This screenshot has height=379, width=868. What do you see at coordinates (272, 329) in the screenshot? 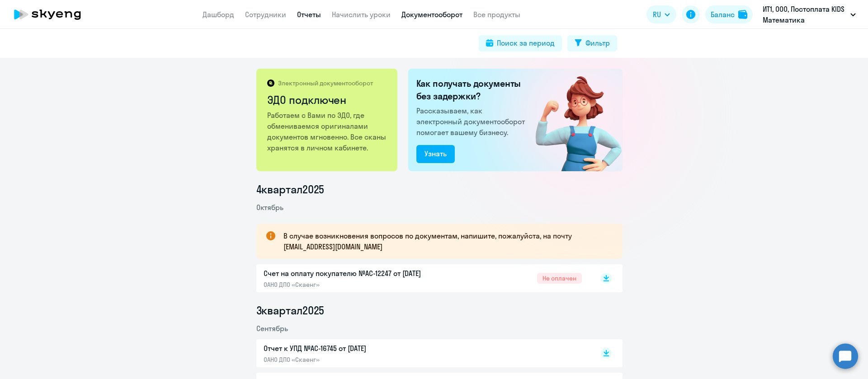
I see `span: Сентябрь` at bounding box center [272, 329].